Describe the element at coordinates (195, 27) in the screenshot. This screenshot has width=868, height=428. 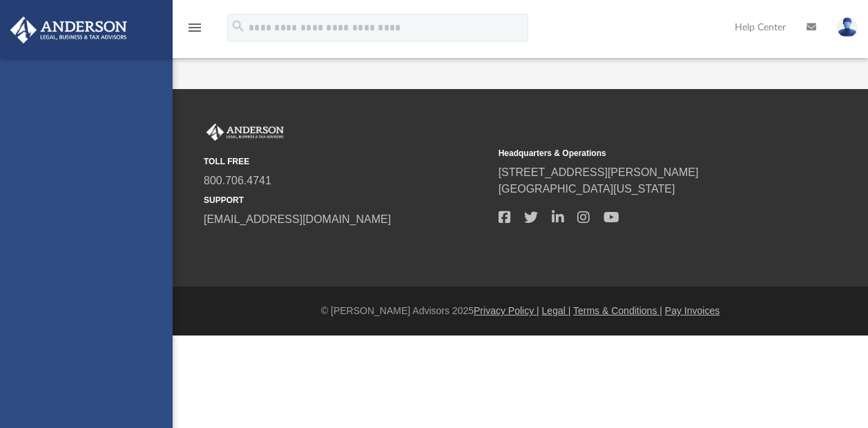
I see `i: menu` at that location.